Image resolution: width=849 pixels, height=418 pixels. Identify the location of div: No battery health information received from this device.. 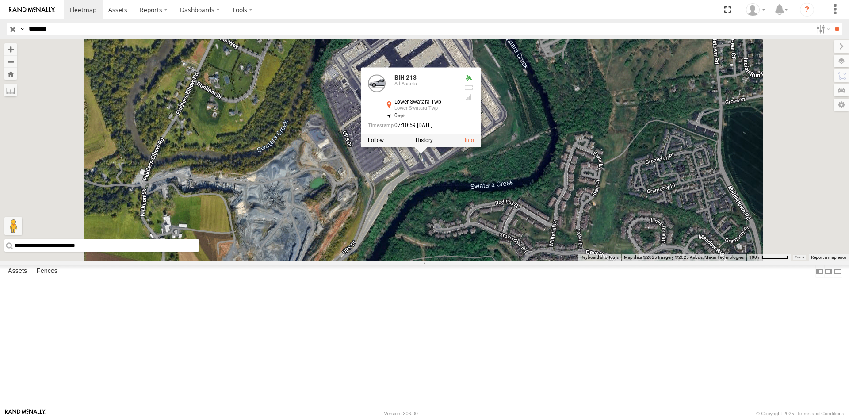
(469, 88).